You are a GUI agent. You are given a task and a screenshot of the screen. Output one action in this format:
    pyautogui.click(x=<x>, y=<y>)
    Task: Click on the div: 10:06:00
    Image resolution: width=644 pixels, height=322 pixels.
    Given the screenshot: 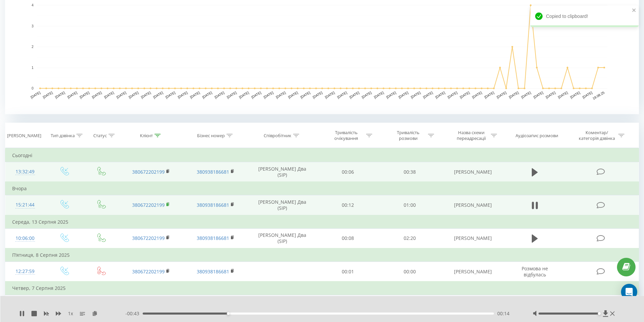 What is the action you would take?
    pyautogui.click(x=25, y=238)
    